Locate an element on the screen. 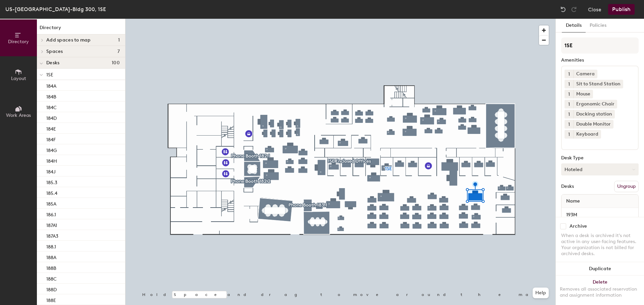 This screenshot has width=644, height=305. span: Directory is located at coordinates (18, 42).